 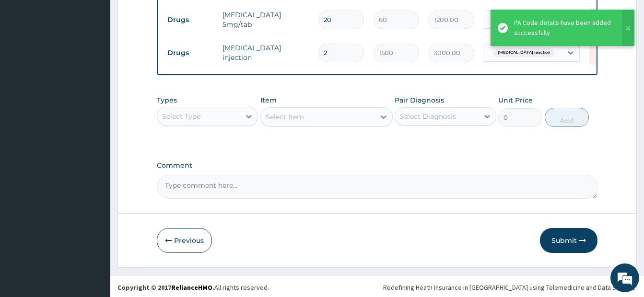 What do you see at coordinates (419, 100) in the screenshot?
I see `label: Pair Diagnosis` at bounding box center [419, 100].